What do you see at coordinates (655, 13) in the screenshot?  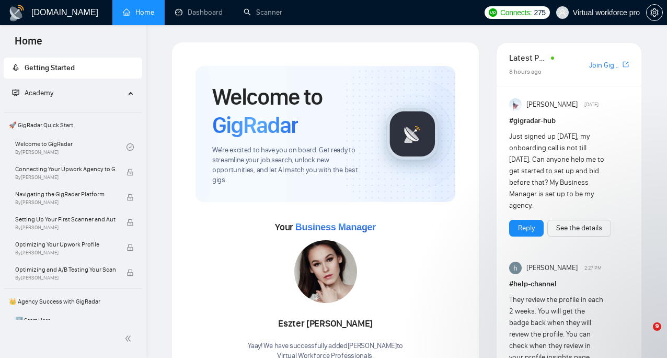 I see `a: setting` at bounding box center [655, 13].